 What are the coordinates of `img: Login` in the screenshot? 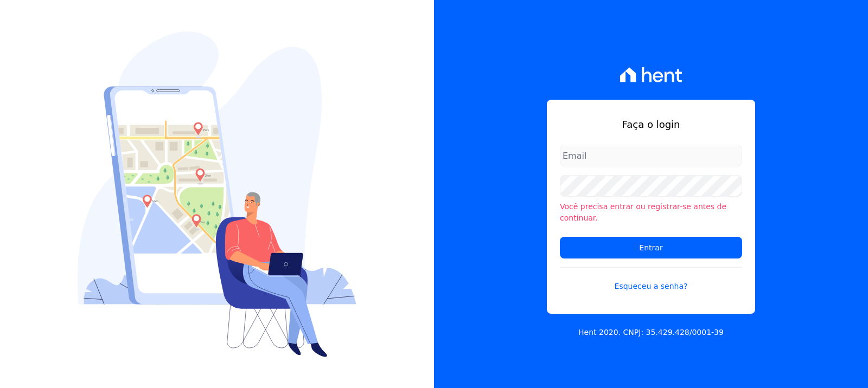 It's located at (217, 194).